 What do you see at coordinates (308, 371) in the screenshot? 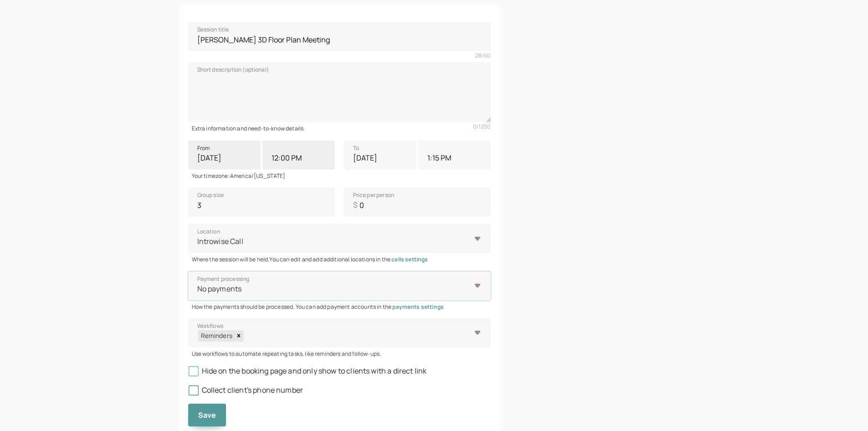
I see `span: Hide on the booking page and only show to clients with a direct link` at bounding box center [308, 371].